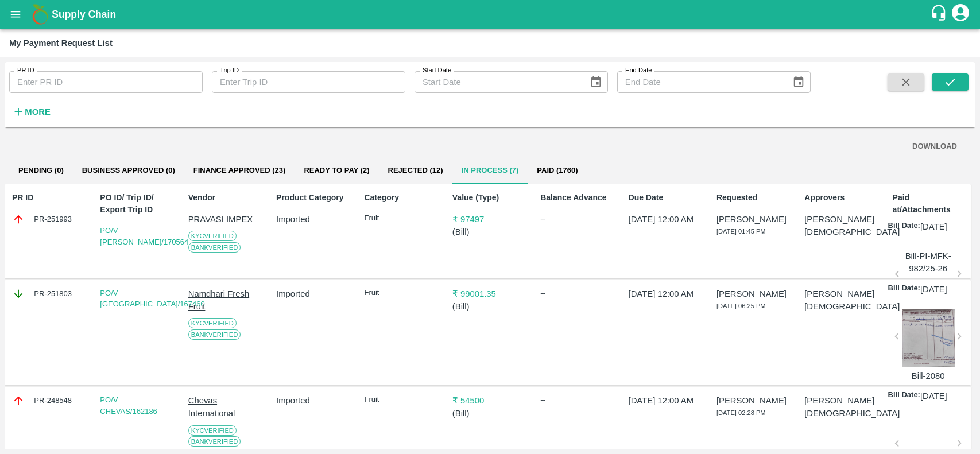 The width and height of the screenshot is (980, 454). Describe the element at coordinates (930, 204) in the screenshot. I see `p: Paid at/Attachments` at that location.